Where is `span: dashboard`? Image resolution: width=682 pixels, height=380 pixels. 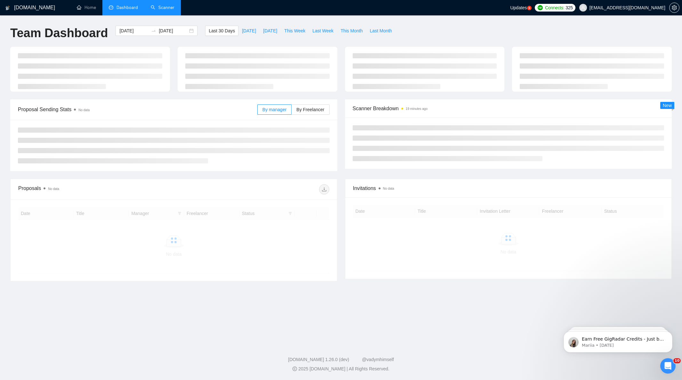
span: dashboard is located at coordinates (111, 7).